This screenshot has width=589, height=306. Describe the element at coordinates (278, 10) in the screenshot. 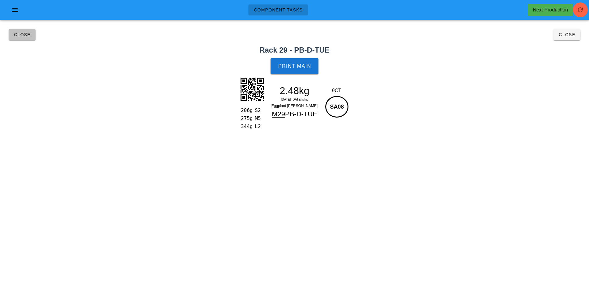

I see `span: Component Tasks` at that location.